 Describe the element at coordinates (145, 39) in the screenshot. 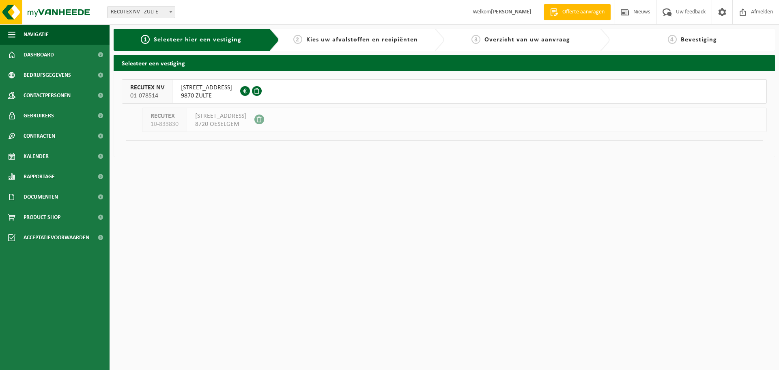

I see `span: 1` at that location.